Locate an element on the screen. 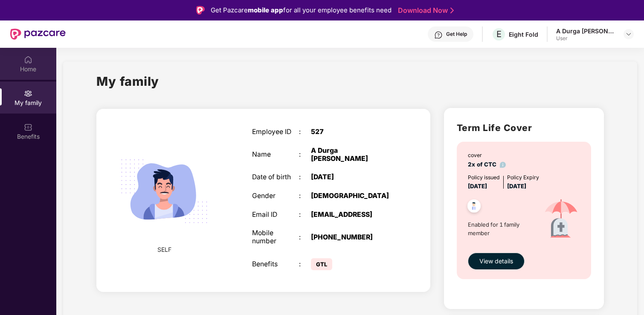 The width and height of the screenshot is (644, 315). img: svg+xml;base64,PHN2ZyB3aWR0aD0iMjAiIGhlaWdodD0iMjAiIHZpZXdCb3g9IjAgMCAyMCAyMCIgZmlsbD0ibm9uZSIgeG... is located at coordinates (28, 93).